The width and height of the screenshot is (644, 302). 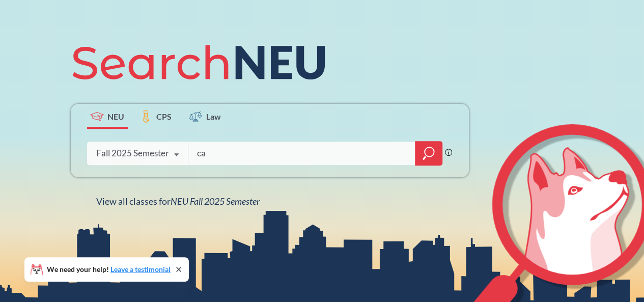 What do you see at coordinates (109, 269) in the screenshot?
I see `span: We need your help!` at bounding box center [109, 269].